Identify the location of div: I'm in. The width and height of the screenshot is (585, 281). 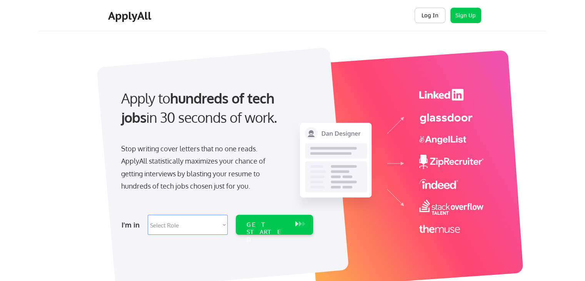
(132, 224).